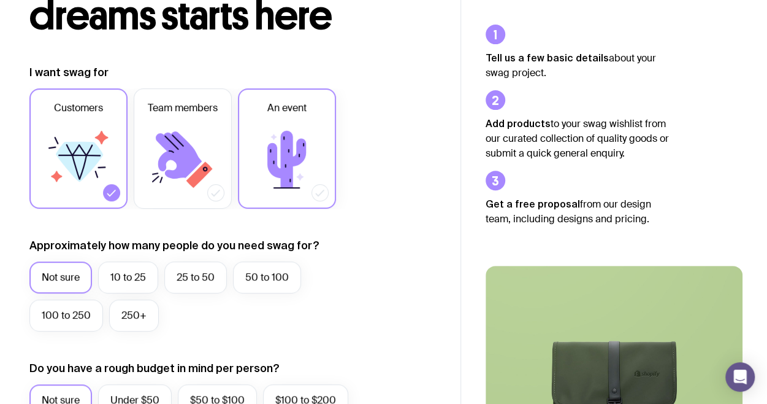 This screenshot has width=767, height=404. Describe the element at coordinates (66, 315) in the screenshot. I see `label: 100 to 250` at that location.